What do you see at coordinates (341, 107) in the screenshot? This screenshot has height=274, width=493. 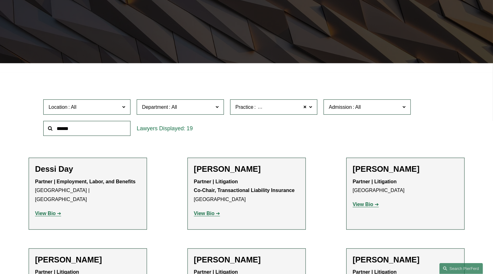 I see `span: Admission` at bounding box center [341, 107].